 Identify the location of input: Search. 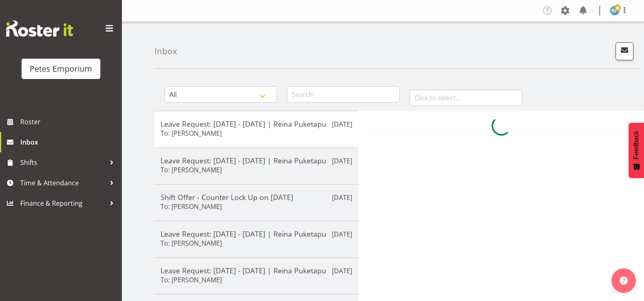
(343, 94).